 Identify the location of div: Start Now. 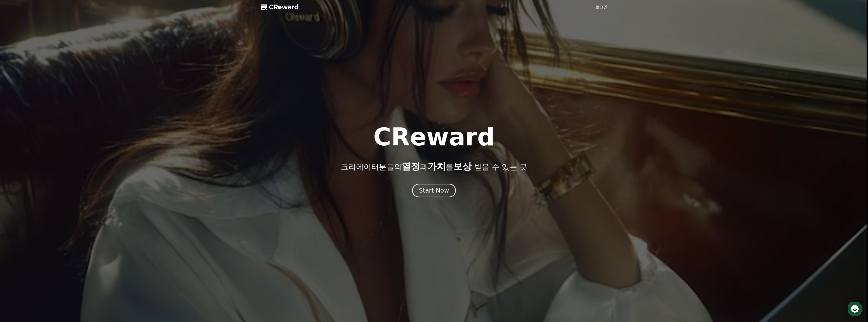
(434, 190).